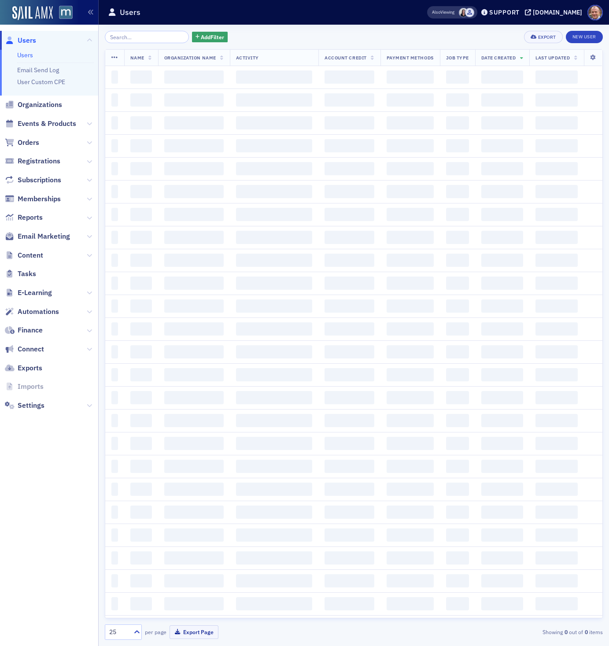  I want to click on div: Showing out of items, so click(522, 632).